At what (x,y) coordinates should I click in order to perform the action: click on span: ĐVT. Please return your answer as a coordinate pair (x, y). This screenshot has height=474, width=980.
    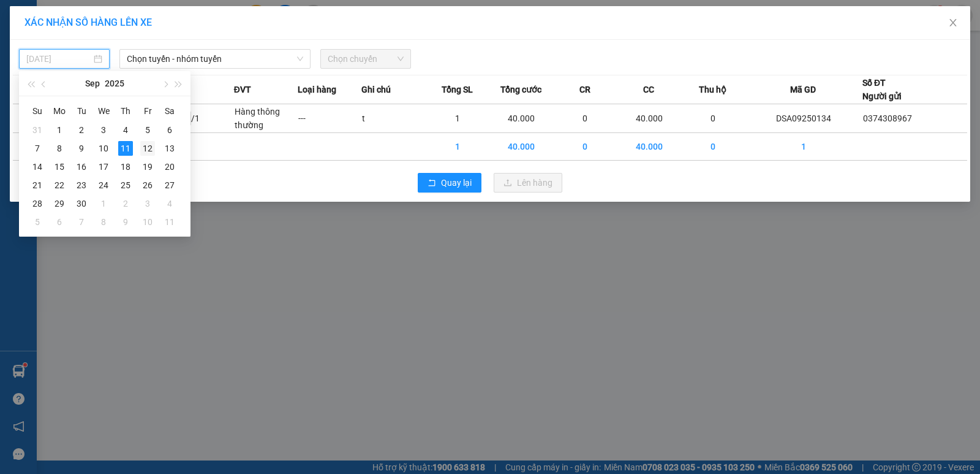
    Looking at the image, I should click on (243, 90).